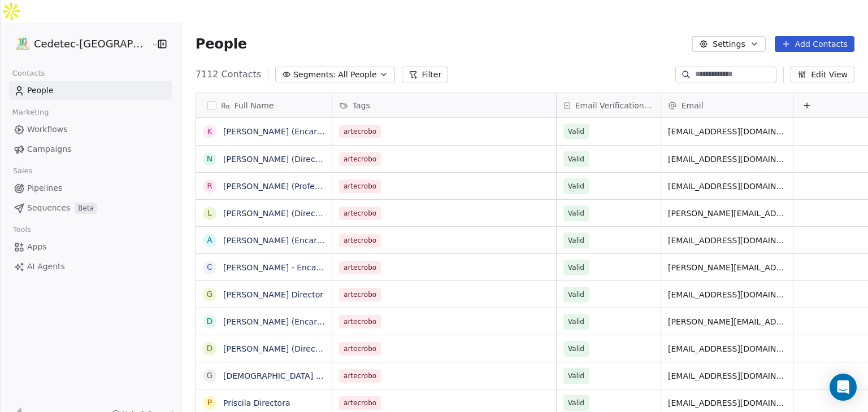 The height and width of the screenshot is (412, 868). What do you see at coordinates (254, 105) in the screenshot?
I see `span: Full Name` at bounding box center [254, 105].